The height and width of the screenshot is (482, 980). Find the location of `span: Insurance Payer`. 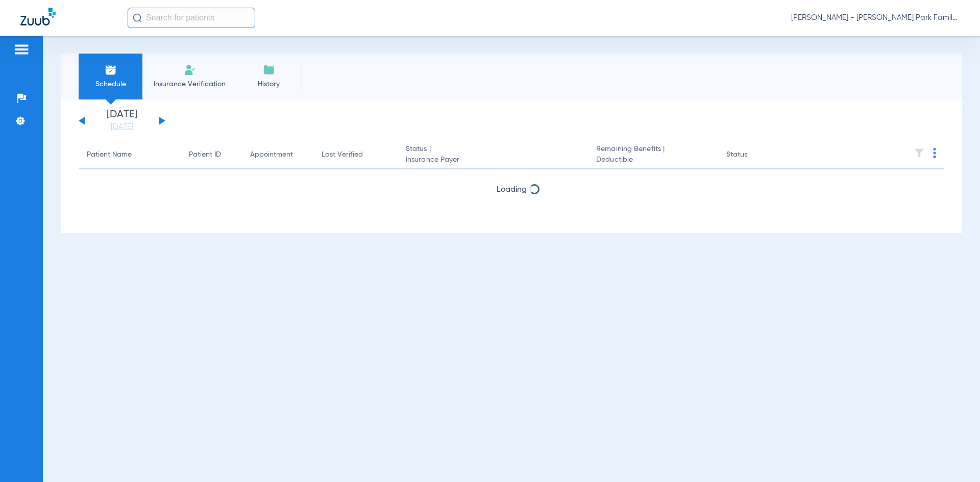

span: Insurance Payer is located at coordinates (492, 160).